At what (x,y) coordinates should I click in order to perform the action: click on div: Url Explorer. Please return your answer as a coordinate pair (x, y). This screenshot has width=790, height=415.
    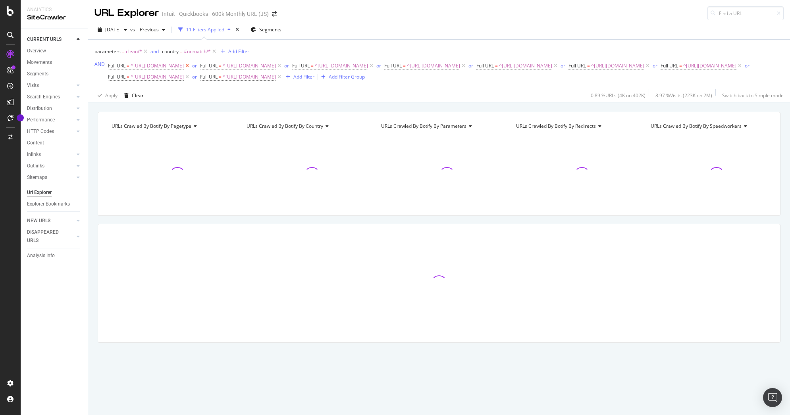
    Looking at the image, I should click on (39, 192).